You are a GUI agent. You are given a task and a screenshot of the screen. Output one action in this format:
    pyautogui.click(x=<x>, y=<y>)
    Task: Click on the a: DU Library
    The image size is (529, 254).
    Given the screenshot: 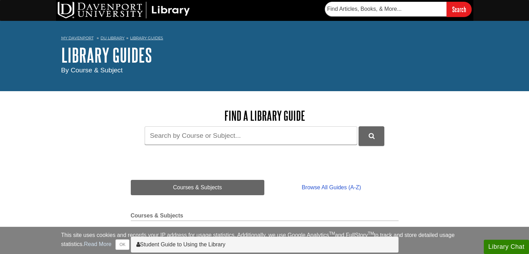 What is the action you would take?
    pyautogui.click(x=112, y=38)
    